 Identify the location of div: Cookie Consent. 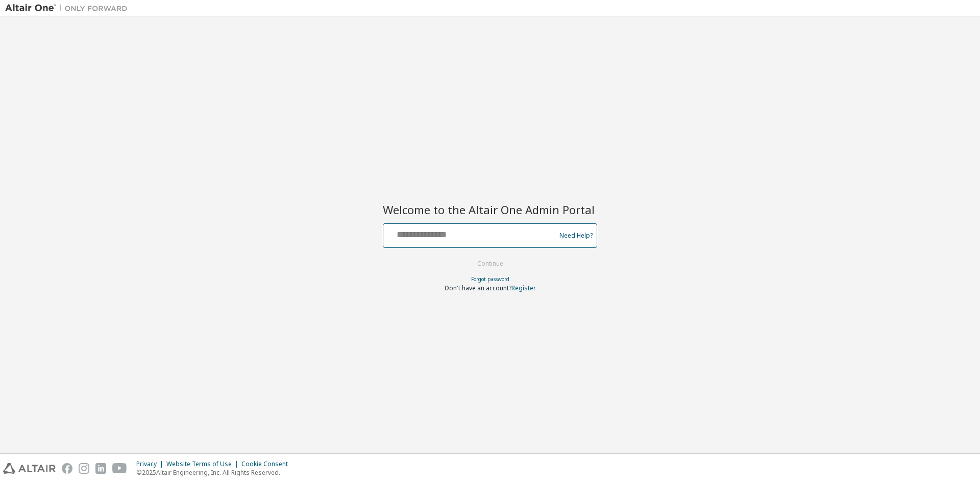
(267, 464).